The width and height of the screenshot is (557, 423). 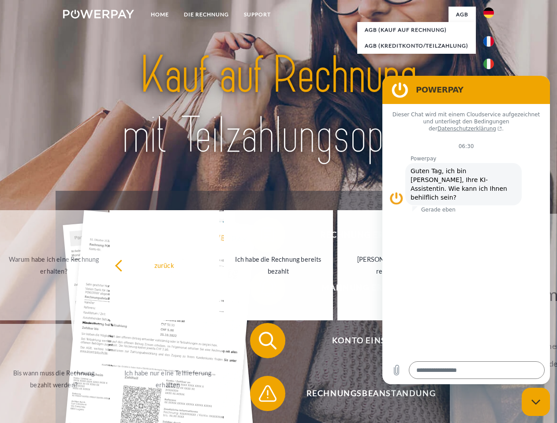 I want to click on a: Datenschutzerklärung(wird in einer neuen Registerkarte geöffnet), so click(x=87, y=53).